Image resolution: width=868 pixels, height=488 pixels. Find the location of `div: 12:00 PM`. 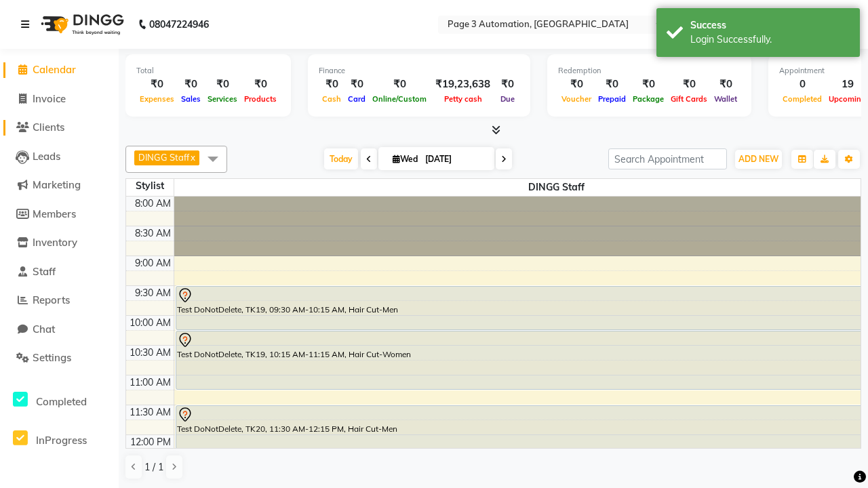

div: 12:00 PM is located at coordinates (151, 442).